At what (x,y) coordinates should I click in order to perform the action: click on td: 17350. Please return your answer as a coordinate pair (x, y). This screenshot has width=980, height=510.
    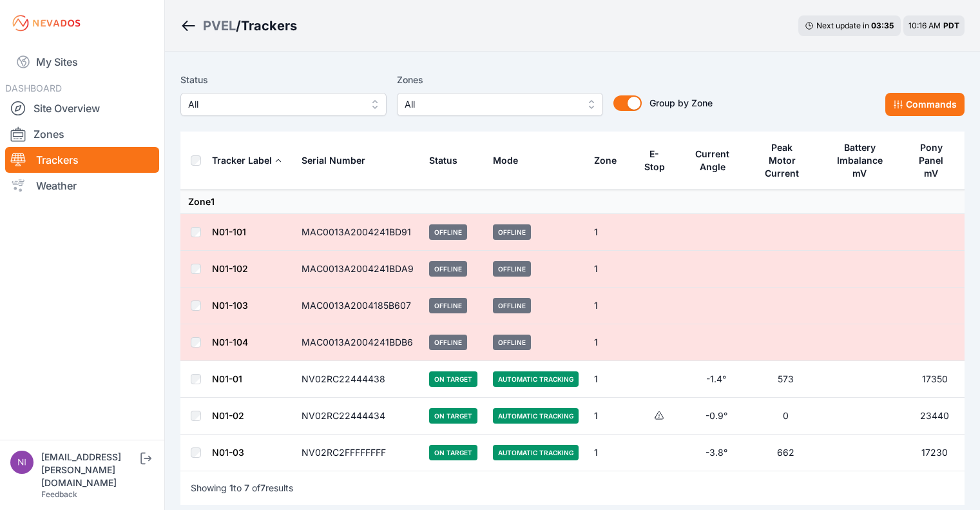
    Looking at the image, I should click on (935, 380).